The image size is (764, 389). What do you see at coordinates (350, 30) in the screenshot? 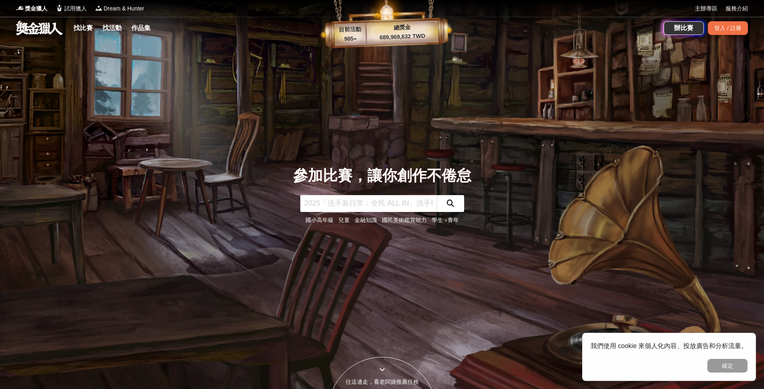
I see `p: 目前活動` at bounding box center [350, 30].